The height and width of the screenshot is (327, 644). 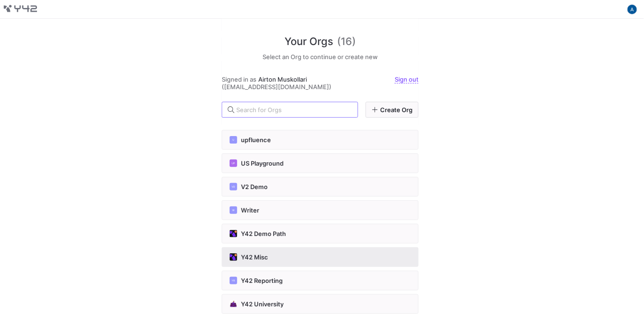 I want to click on button: UPUS Playground, so click(x=320, y=164).